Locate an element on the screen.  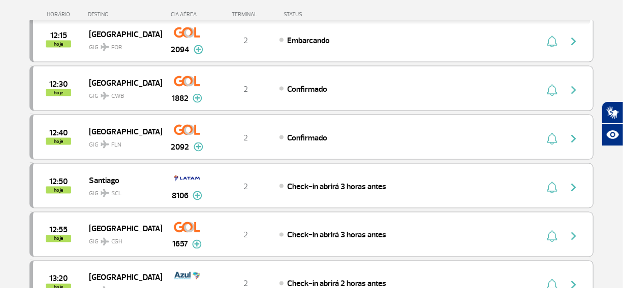
button: Abrir tradutor de língua de sinais. is located at coordinates (612, 113).